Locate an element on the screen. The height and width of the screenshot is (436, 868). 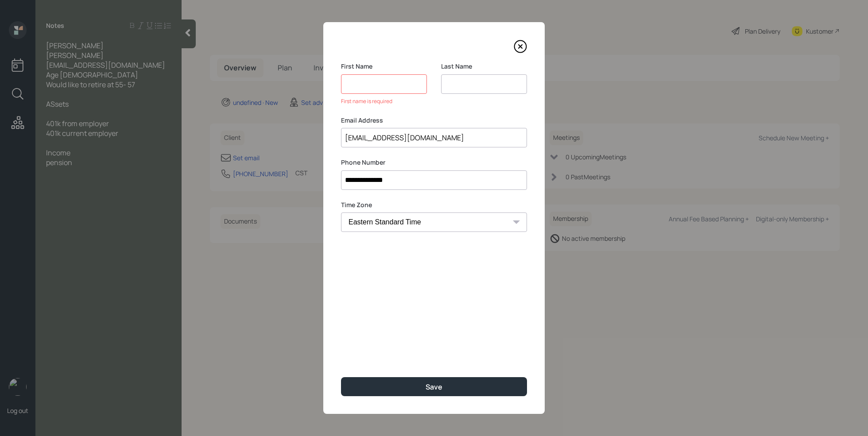
button: Save is located at coordinates (434, 386).